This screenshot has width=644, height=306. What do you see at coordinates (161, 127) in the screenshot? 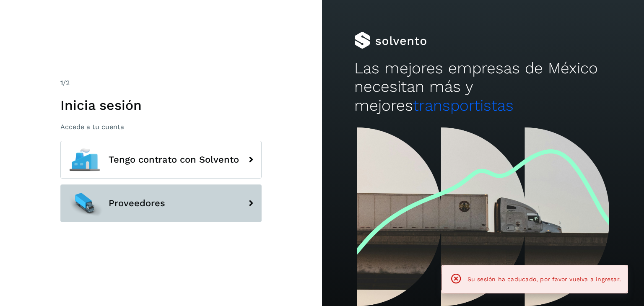
I see `p: Accede a tu cuenta` at bounding box center [161, 127].